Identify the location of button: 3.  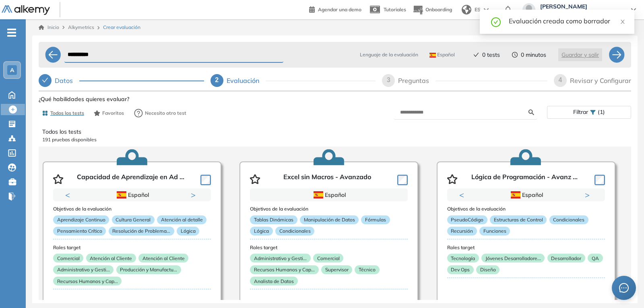
(143, 201).